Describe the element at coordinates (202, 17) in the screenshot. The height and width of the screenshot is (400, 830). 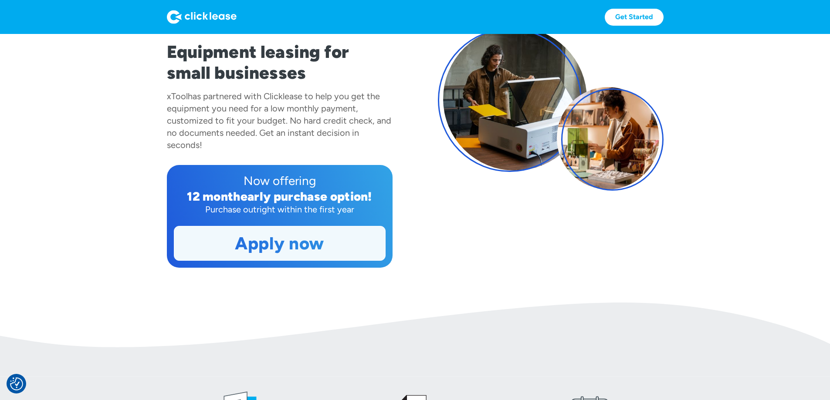
I see `img: Logo` at that location.